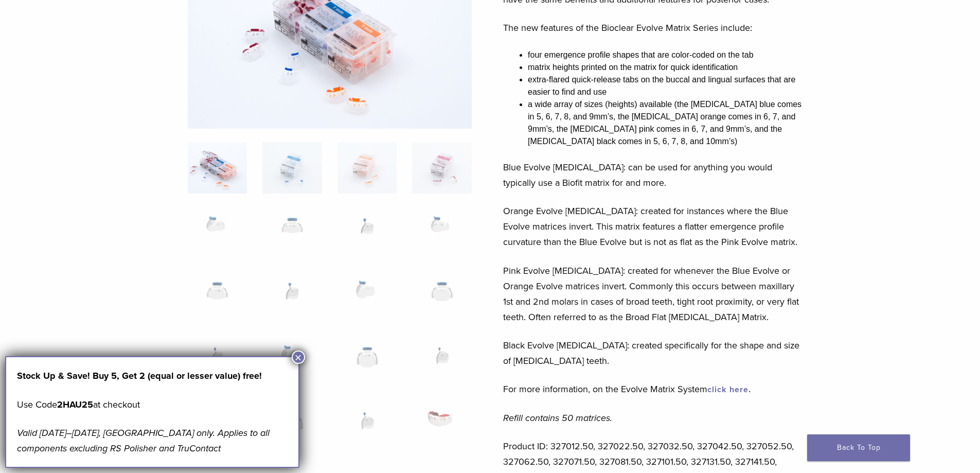 This screenshot has width=980, height=473. Describe the element at coordinates (292, 362) in the screenshot. I see `img: Bioclear Evolve Posterior Matrix Series - Image 14` at that location.